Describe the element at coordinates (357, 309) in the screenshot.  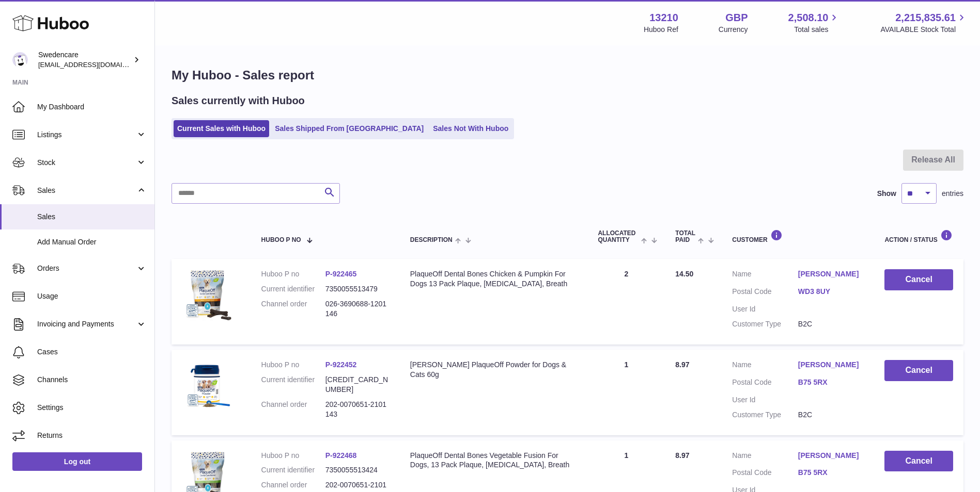
I see `dd: 026-3690688-1201146` at that location.